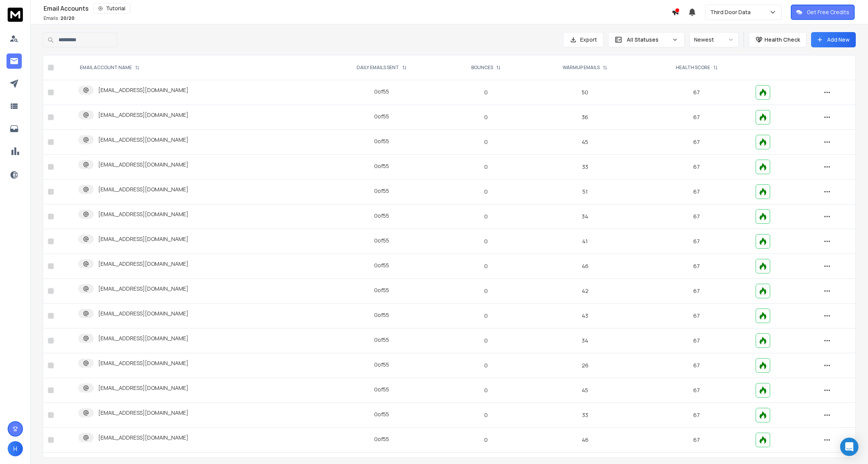 The image size is (868, 464). I want to click on td: 50, so click(585, 92).